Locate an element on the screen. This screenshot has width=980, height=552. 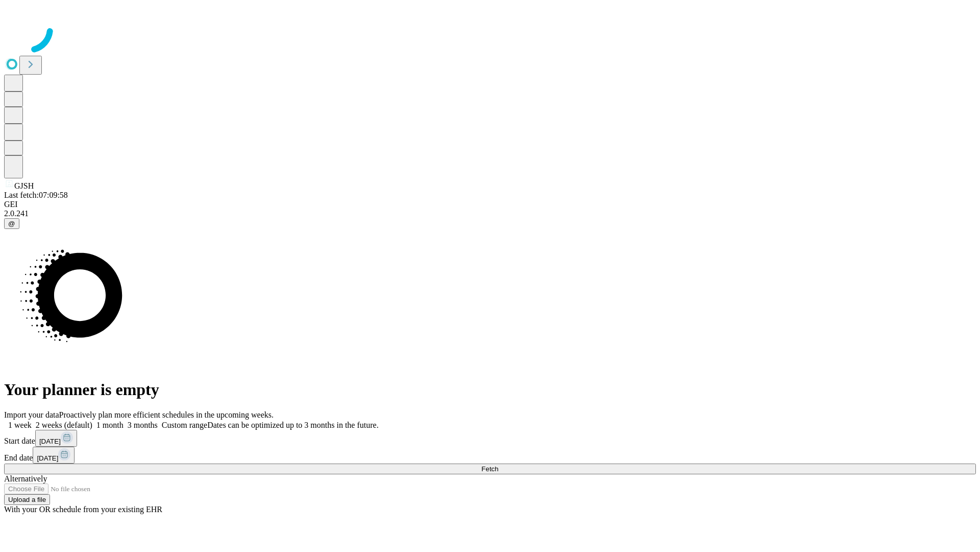
span: Fetch is located at coordinates (490, 468).